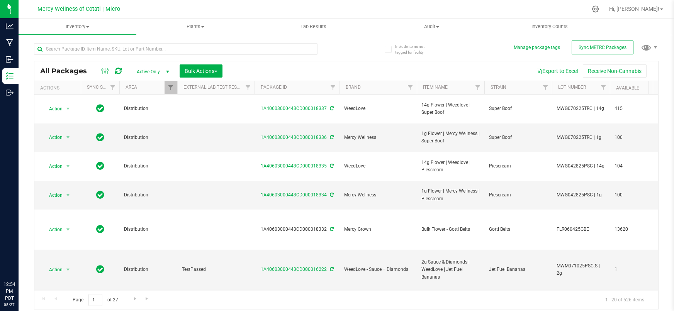  What do you see at coordinates (451, 109) in the screenshot?
I see `span: 14g Flower | Weedlove | Super Boof` at bounding box center [451, 109].